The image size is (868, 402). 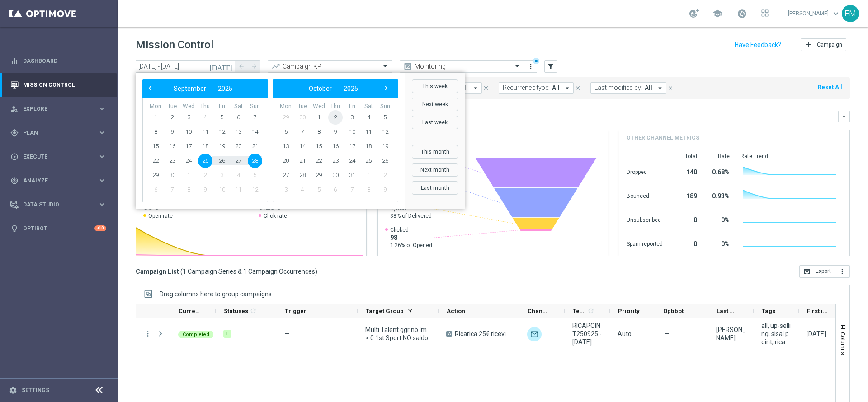 I want to click on div: Rate Trend, so click(x=791, y=157).